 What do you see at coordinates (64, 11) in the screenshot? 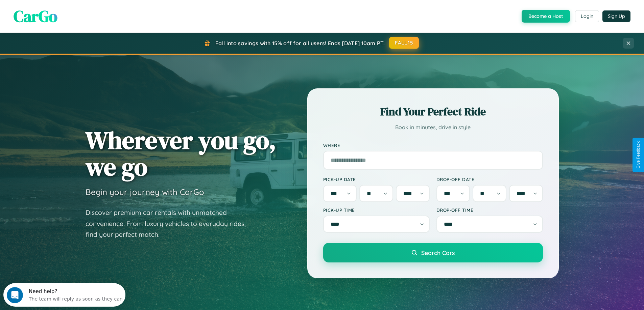
I see `div: Open Intercom Messenger` at bounding box center [64, 11].